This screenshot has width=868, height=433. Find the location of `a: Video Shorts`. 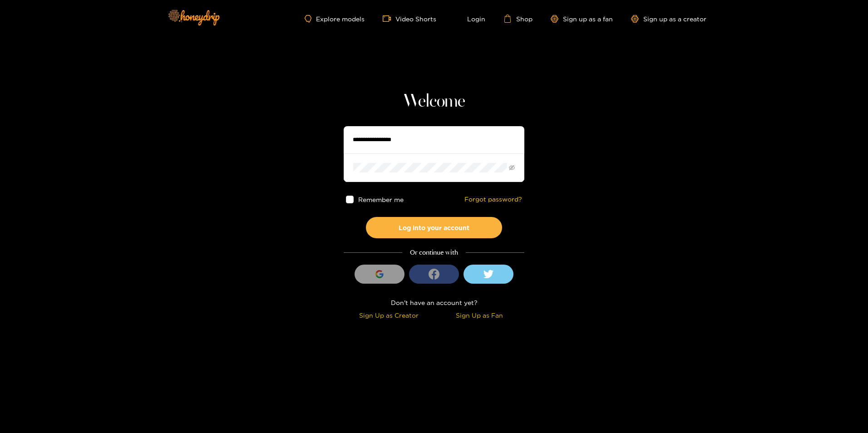

a: Video Shorts is located at coordinates (410, 19).